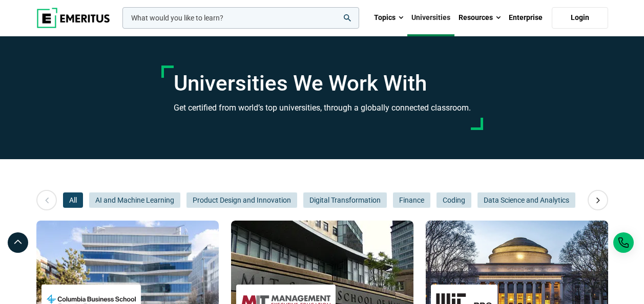  Describe the element at coordinates (526, 200) in the screenshot. I see `span: Data Science and Analytics` at that location.